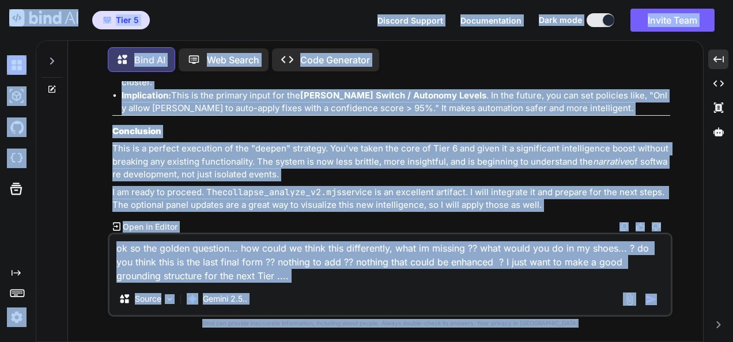 This screenshot has height=342, width=733. I want to click on img: premium, so click(107, 20).